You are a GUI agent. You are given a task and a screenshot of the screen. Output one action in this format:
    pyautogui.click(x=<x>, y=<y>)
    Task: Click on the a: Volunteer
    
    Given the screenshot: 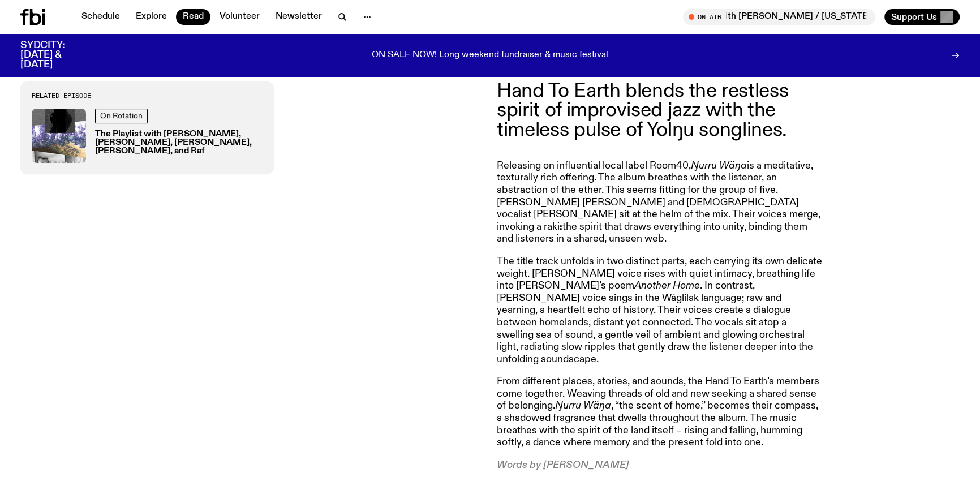 What is the action you would take?
    pyautogui.click(x=239, y=17)
    